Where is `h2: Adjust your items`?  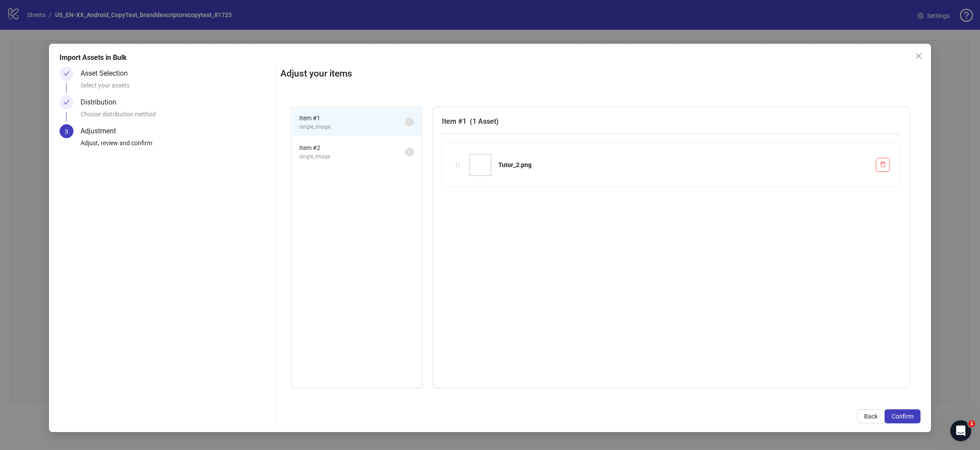 h2: Adjust your items is located at coordinates (600, 73).